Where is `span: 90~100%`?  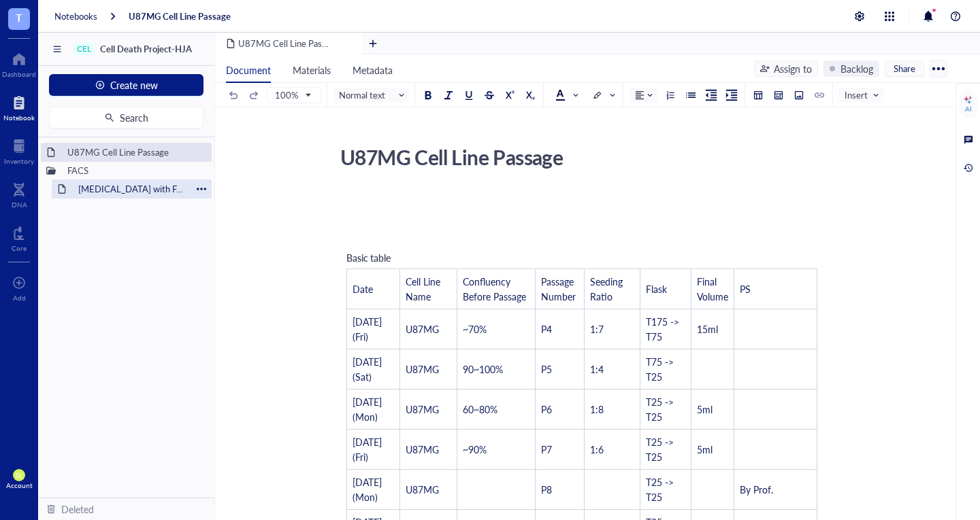 span: 90~100% is located at coordinates (483, 369).